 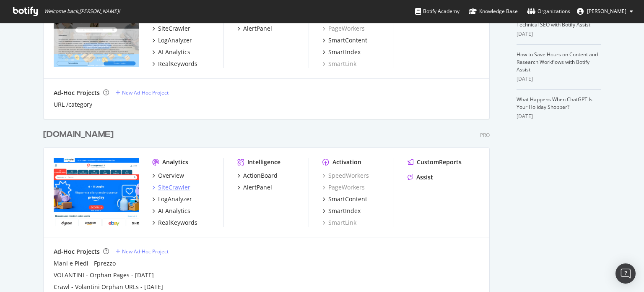 What do you see at coordinates (493, 12) in the screenshot?
I see `div: Knowledge Base` at bounding box center [493, 12].